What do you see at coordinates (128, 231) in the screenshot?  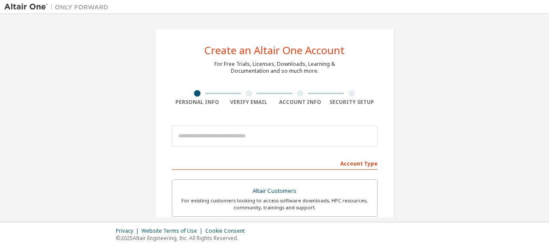 I see `div: Privacy` at bounding box center [128, 231].